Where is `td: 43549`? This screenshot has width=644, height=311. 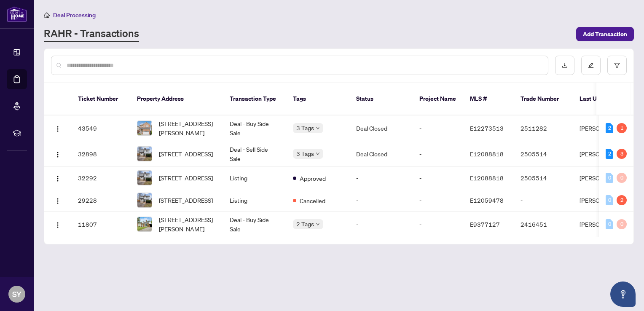
td: 43549 is located at coordinates (101, 128).